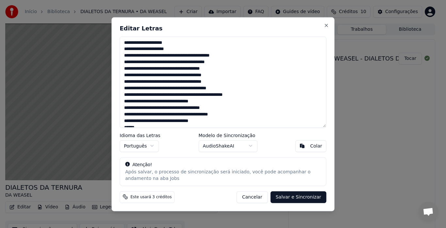  I want to click on div: Atenção!, so click(223, 164).